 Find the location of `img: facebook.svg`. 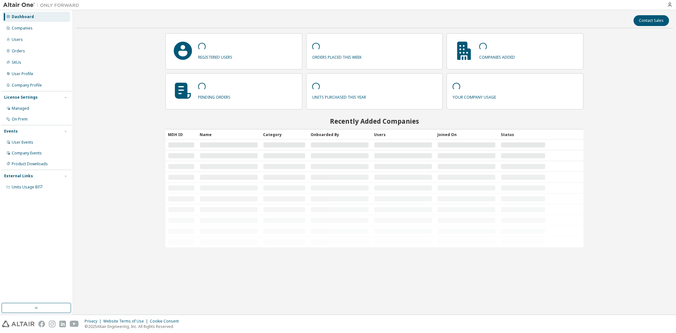

img: facebook.svg is located at coordinates (42, 324).